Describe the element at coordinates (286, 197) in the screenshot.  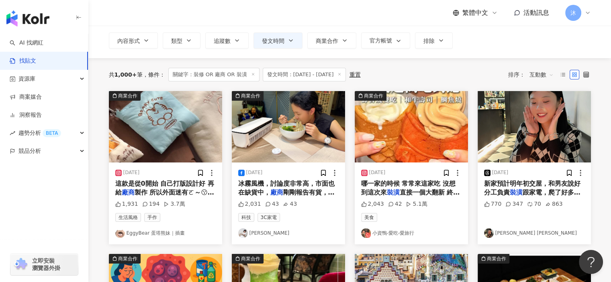
I see `span: 剛剛報告有貨，我們就貼出出來了！不同` at that location.